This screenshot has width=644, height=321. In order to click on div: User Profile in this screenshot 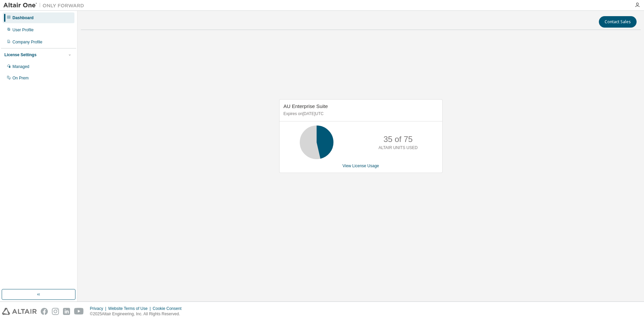, I will do `click(23, 30)`.